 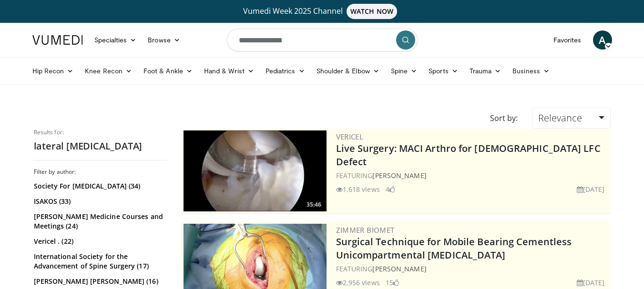 What do you see at coordinates (229, 71) in the screenshot?
I see `a: Hand & Wrist` at bounding box center [229, 71].